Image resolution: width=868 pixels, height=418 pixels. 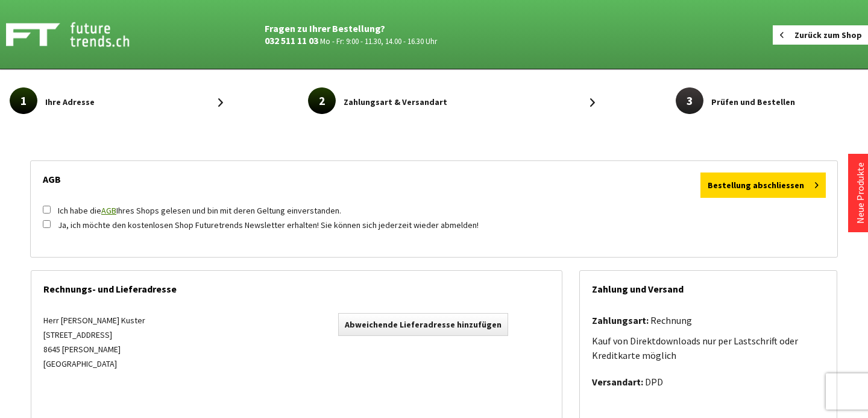 What do you see at coordinates (671, 320) in the screenshot?
I see `span: Rechnung` at bounding box center [671, 320].